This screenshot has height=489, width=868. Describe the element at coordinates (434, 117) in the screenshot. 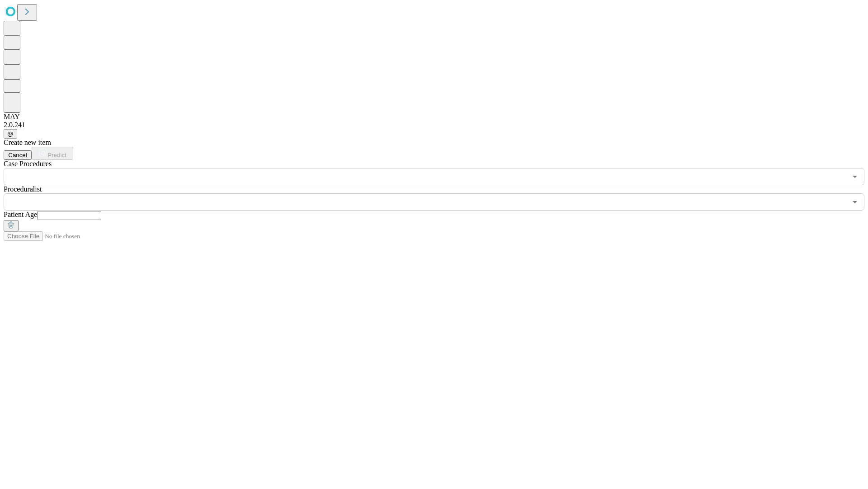

I see `div: MAY` at that location.